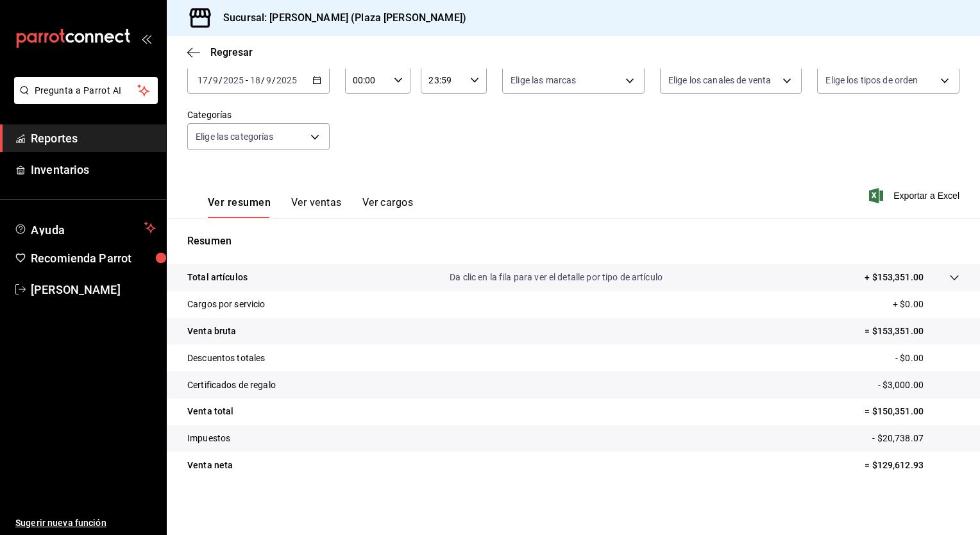  I want to click on p: Impuestos, so click(208, 438).